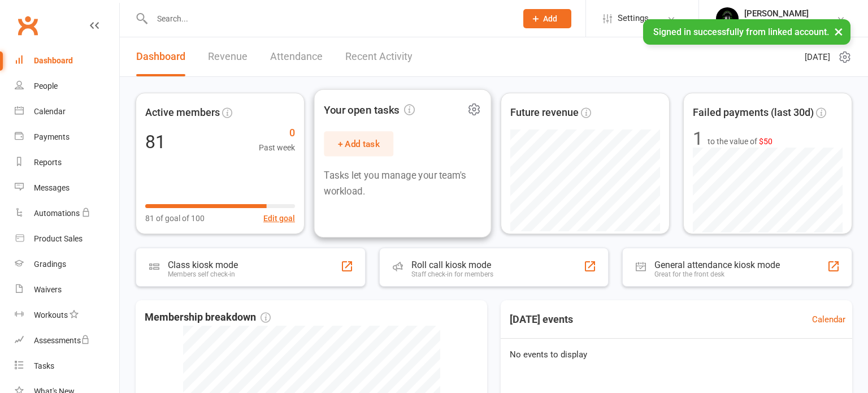 The width and height of the screenshot is (868, 393). I want to click on a: Automations, so click(66, 213).